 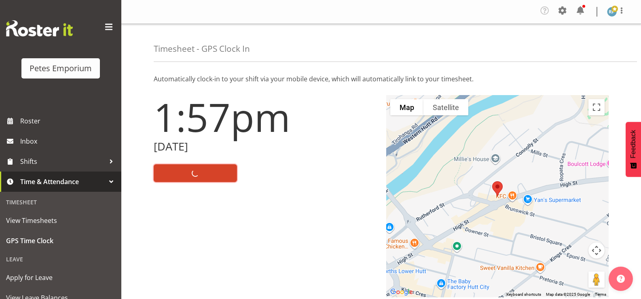 What do you see at coordinates (612, 12) in the screenshot?
I see `img: reina-puketapu721.jpg` at bounding box center [612, 12].